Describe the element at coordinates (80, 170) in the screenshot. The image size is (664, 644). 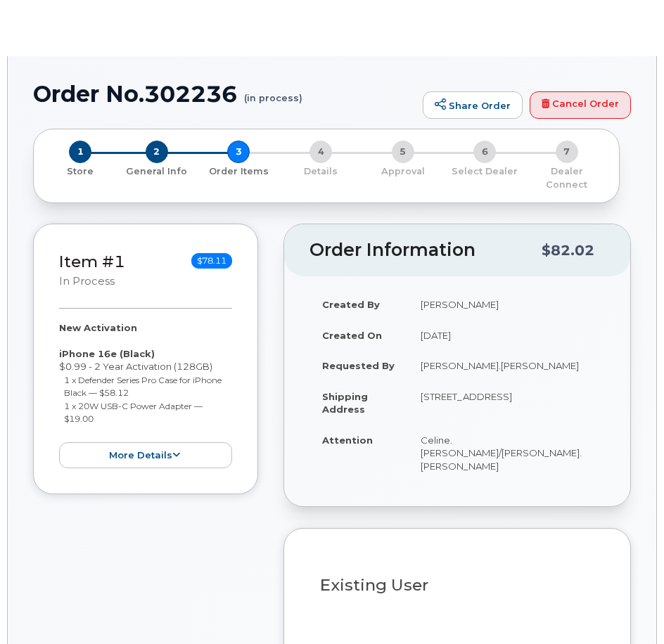
I see `a: 1 Store` at that location.